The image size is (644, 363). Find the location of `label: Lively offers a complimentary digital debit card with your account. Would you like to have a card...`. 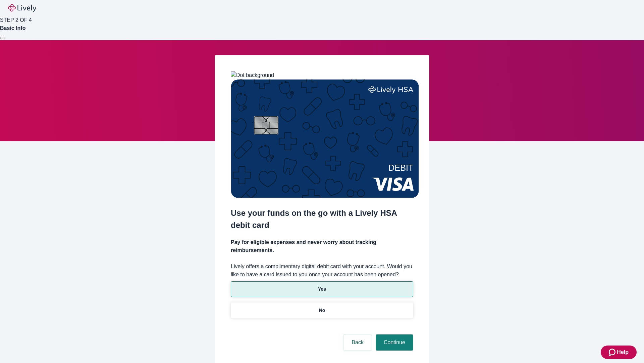

label: Lively offers a complimentary digital debit card with your account. Would you like to have a card... is located at coordinates (322, 271).